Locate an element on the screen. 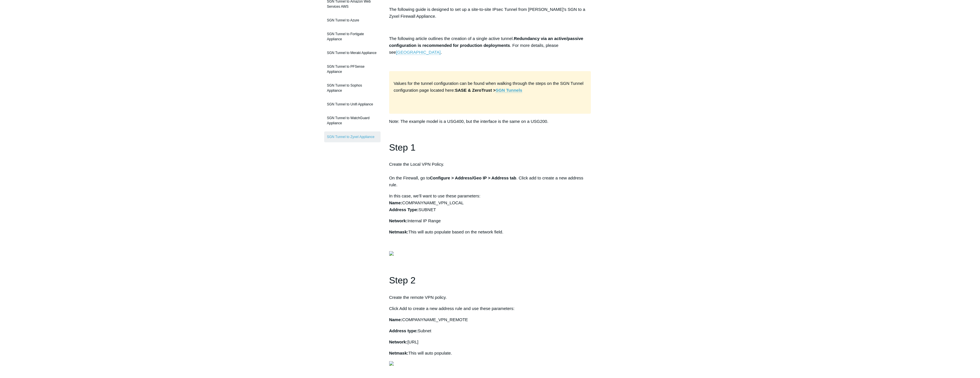  p: This will auto populate. is located at coordinates (490, 353).